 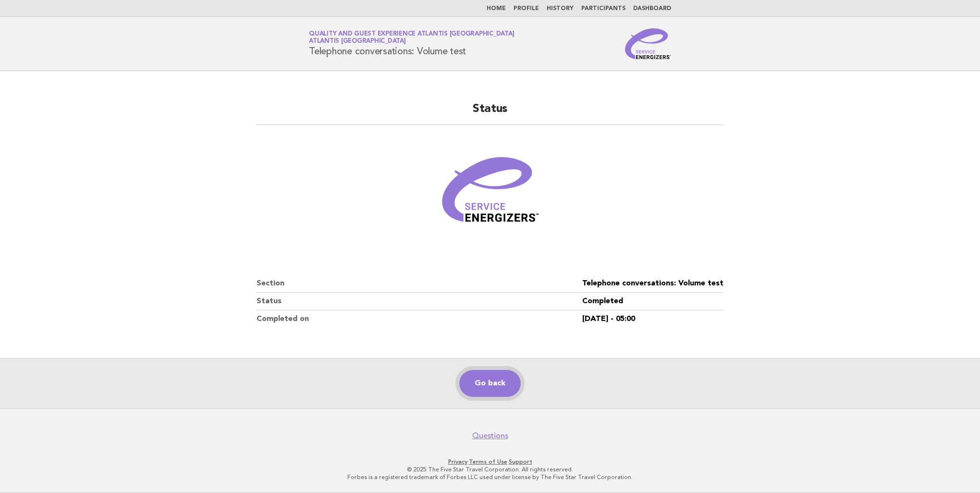 I want to click on a: Profile, so click(x=526, y=9).